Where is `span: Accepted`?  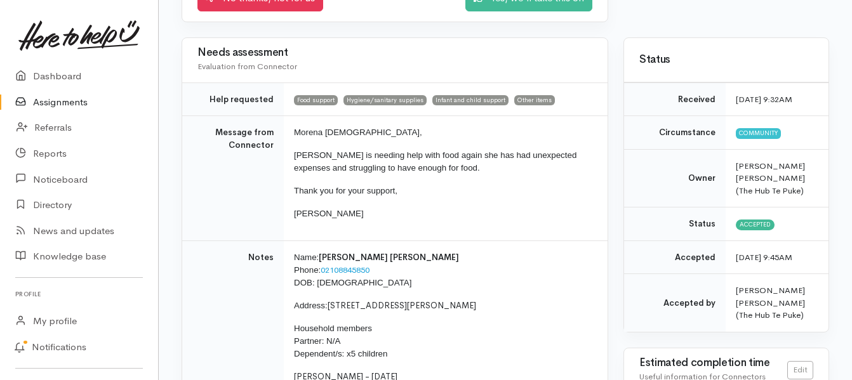 span: Accepted is located at coordinates (755, 225).